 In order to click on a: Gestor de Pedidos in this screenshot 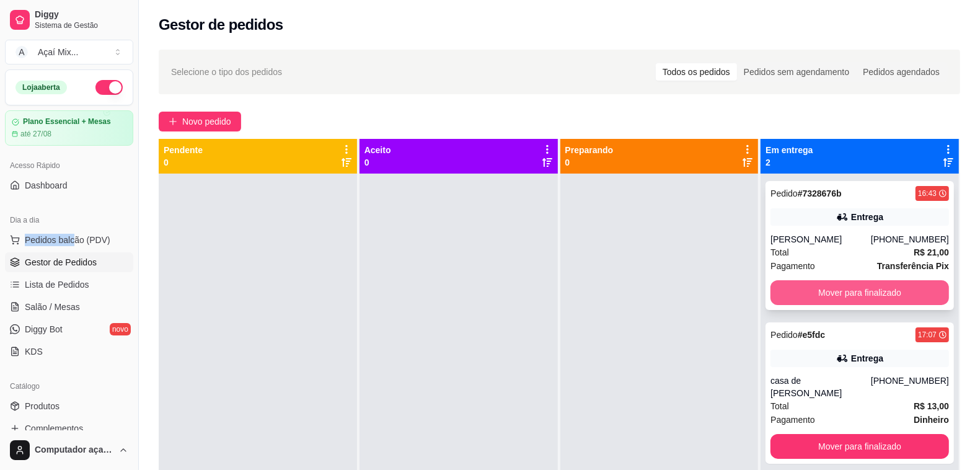, I will do `click(69, 262)`.